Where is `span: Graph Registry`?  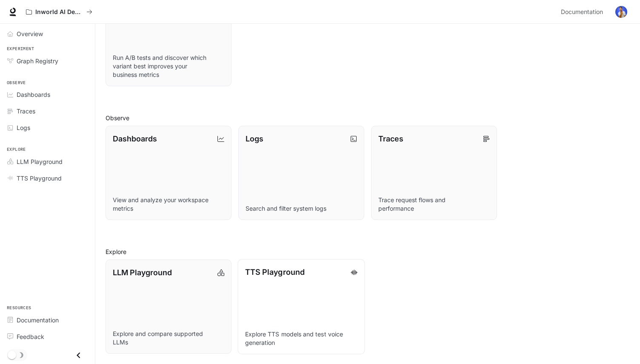
span: Graph Registry is located at coordinates (38, 61).